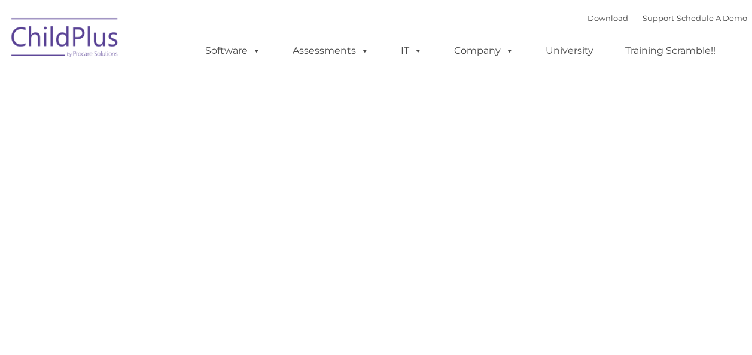  I want to click on a: Assessments, so click(331, 51).